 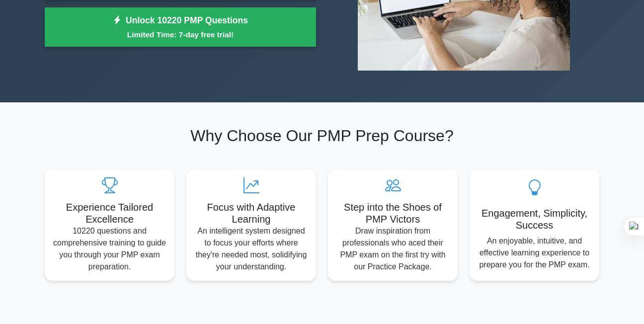 I want to click on h5: Step into the Shoes of PMP Victors, so click(x=392, y=213).